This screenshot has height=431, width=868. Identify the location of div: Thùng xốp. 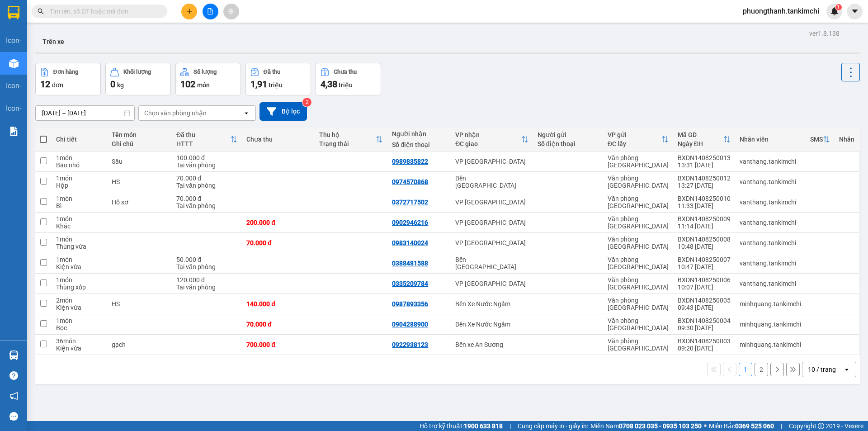
(79, 287).